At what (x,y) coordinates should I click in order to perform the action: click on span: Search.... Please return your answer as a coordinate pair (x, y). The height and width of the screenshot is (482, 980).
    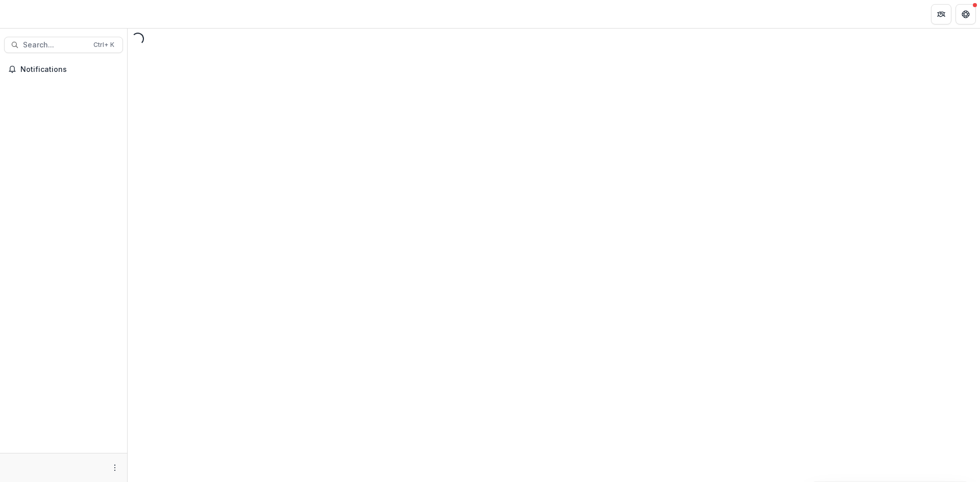
    Looking at the image, I should click on (55, 45).